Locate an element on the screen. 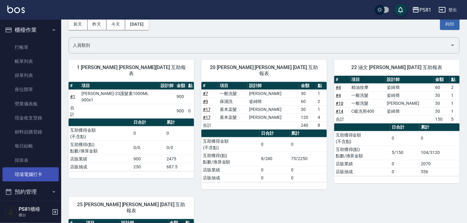  a: #4 is located at coordinates (338, 96).